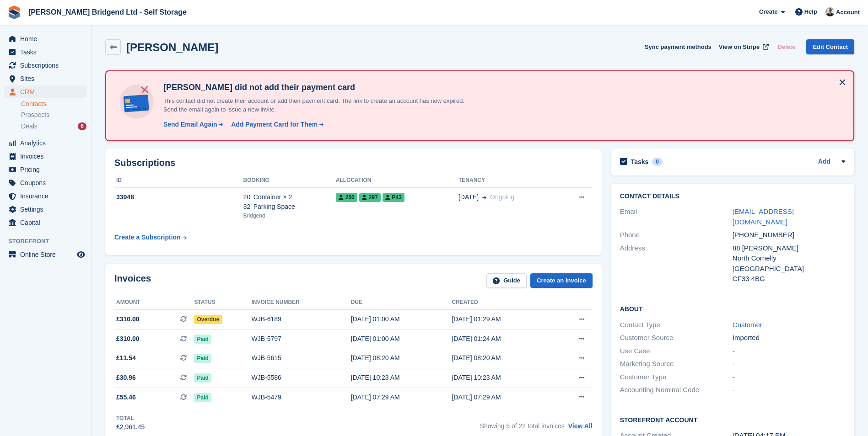  What do you see at coordinates (29, 126) in the screenshot?
I see `span: Deals` at bounding box center [29, 126].